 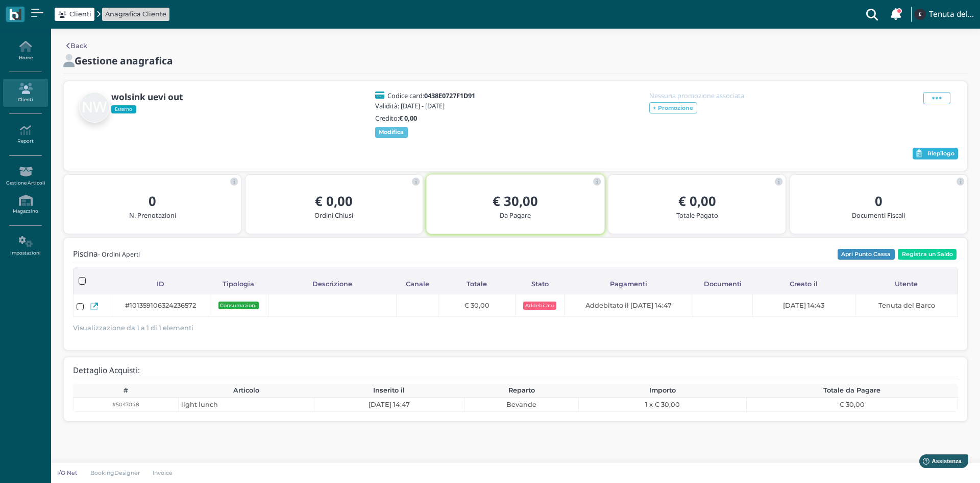 What do you see at coordinates (124, 109) in the screenshot?
I see `span: Esterno` at bounding box center [124, 109].